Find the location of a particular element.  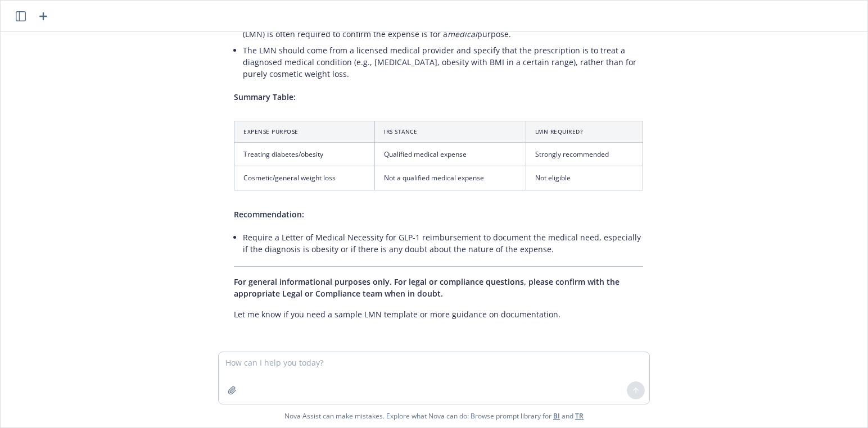

td: Strongly recommended is located at coordinates (584, 154).